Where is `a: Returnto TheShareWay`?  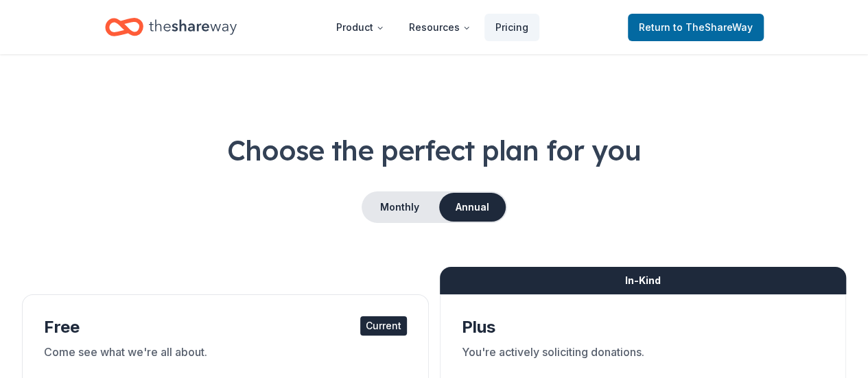 a: Returnto TheShareWay is located at coordinates (696, 28).